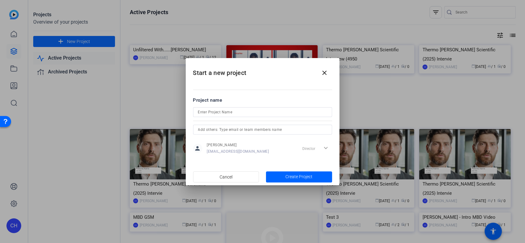 Image resolution: width=525 pixels, height=243 pixels. What do you see at coordinates (263, 100) in the screenshot?
I see `div: Project name` at bounding box center [263, 100].